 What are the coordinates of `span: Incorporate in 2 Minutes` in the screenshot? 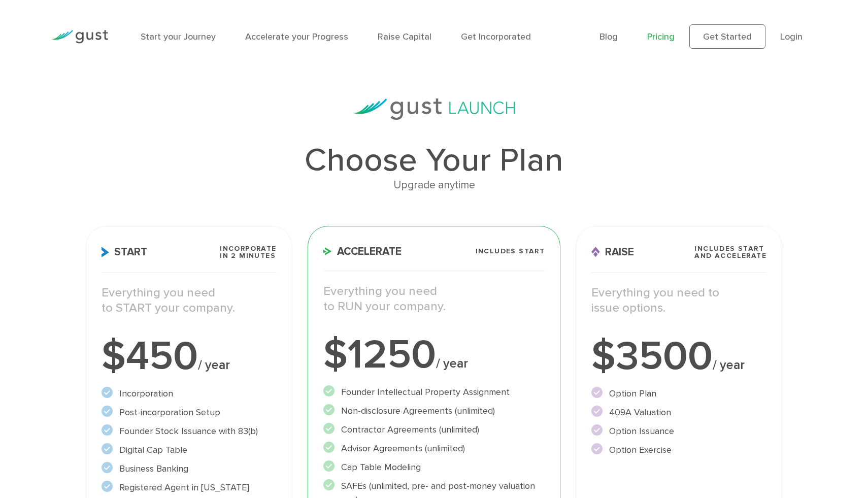 It's located at (248, 252).